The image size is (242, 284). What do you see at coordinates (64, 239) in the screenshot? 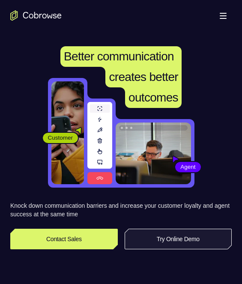
I see `a: Contact Sales` at bounding box center [64, 239].